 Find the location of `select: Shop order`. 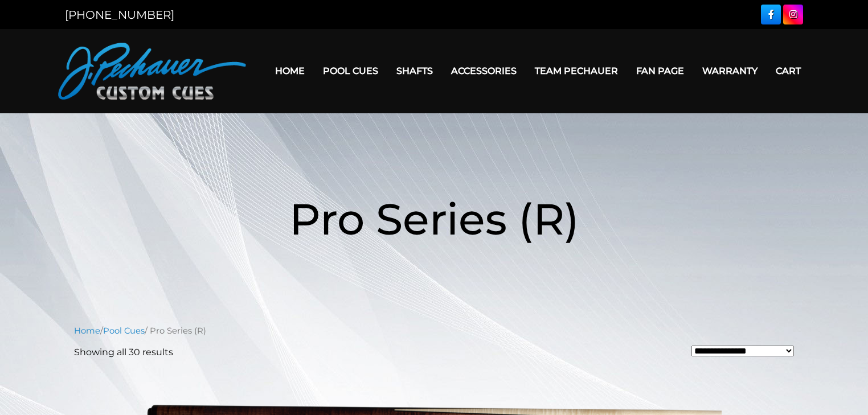

select: Shop order is located at coordinates (743, 350).